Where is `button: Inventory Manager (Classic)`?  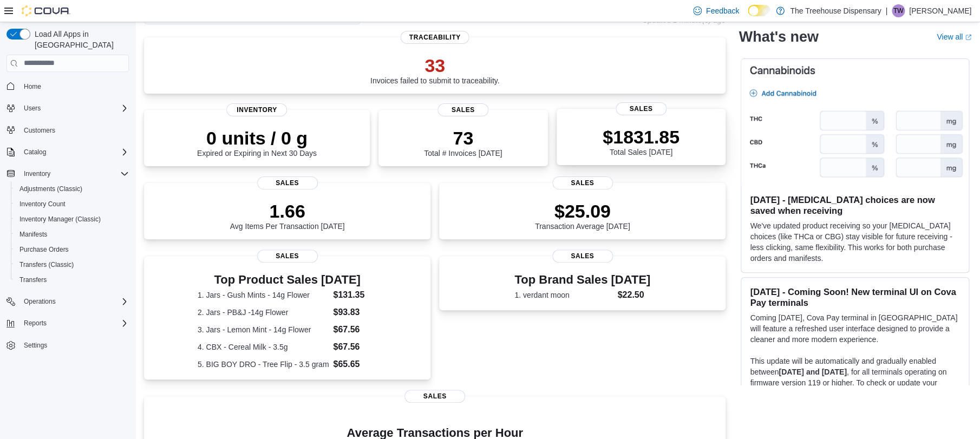
button: Inventory Manager (Classic) is located at coordinates (72, 219).